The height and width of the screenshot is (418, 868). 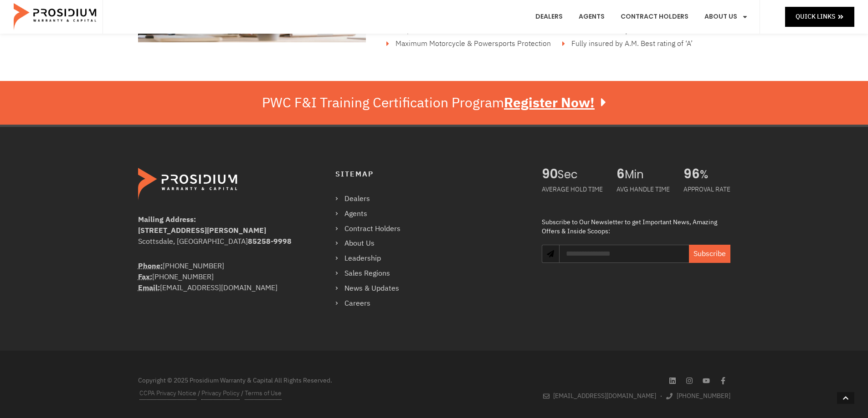 What do you see at coordinates (167, 220) in the screenshot?
I see `b: Mailing Address:` at bounding box center [167, 220].